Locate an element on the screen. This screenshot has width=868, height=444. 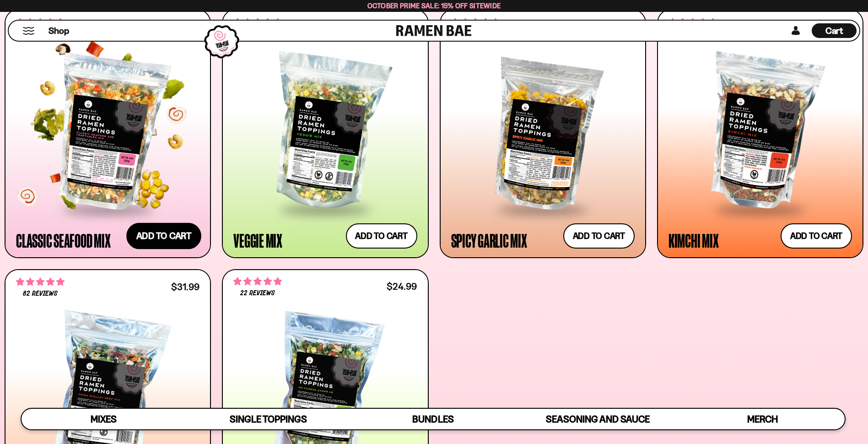
div: Classic Seafood Mix is located at coordinates (63, 240).